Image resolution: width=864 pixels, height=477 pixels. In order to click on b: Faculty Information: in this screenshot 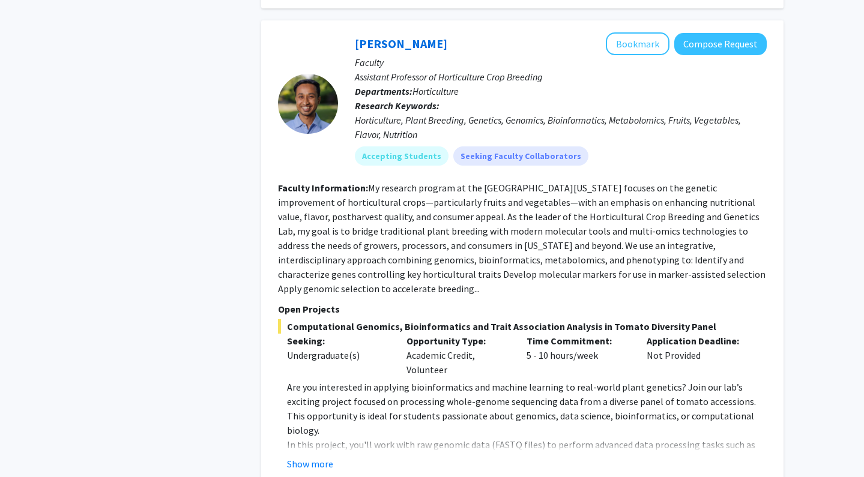, I will do `click(323, 188)`.